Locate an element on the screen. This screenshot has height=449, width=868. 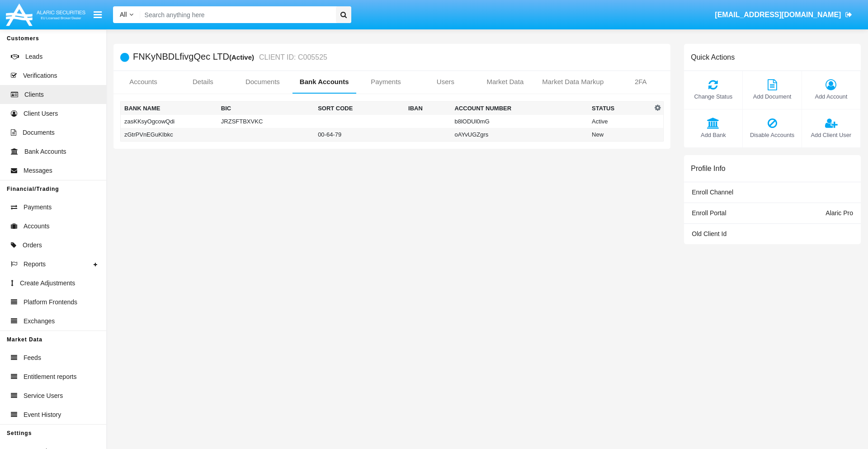
th: IBAN is located at coordinates (427, 109).